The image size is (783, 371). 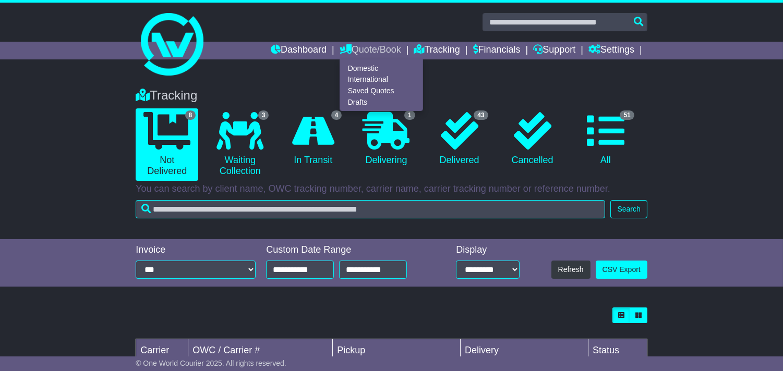 What do you see at coordinates (313, 139) in the screenshot?
I see `a: 4 In Transit` at bounding box center [313, 139].